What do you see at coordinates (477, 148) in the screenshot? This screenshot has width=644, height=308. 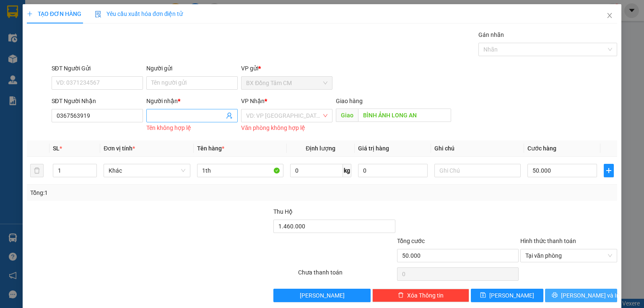 I see `th: Ghi chú` at bounding box center [477, 148].